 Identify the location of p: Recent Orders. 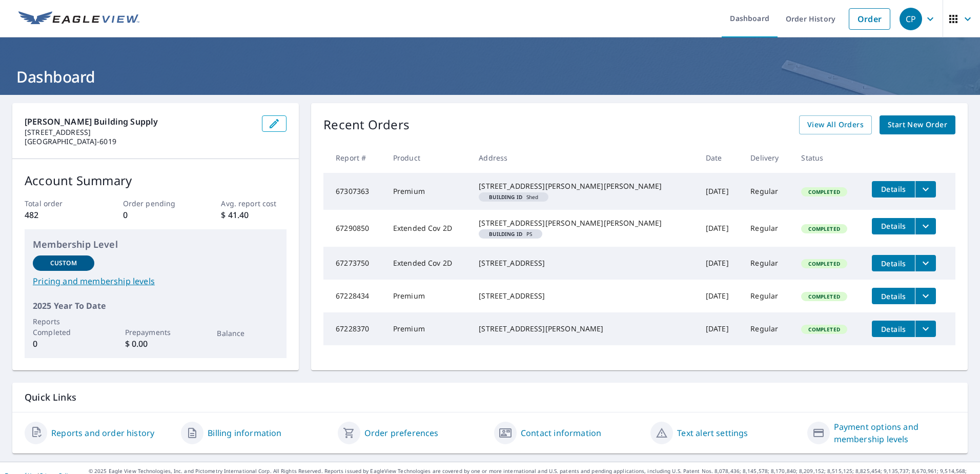
(366, 125).